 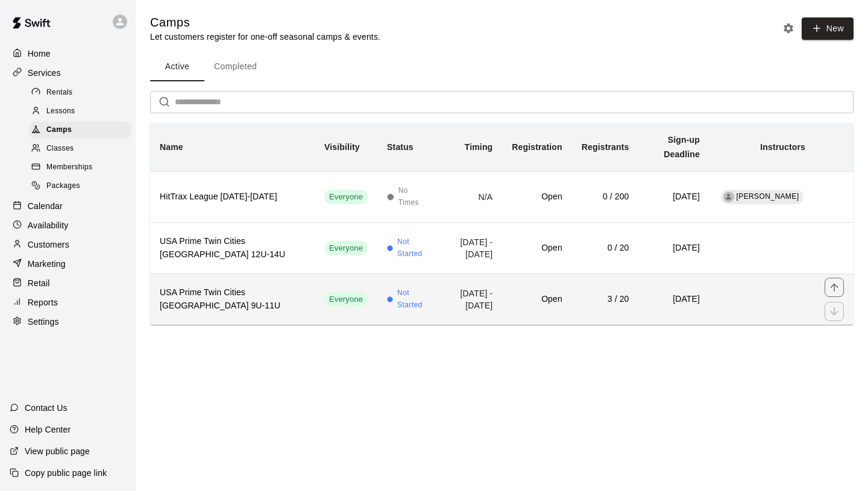 I want to click on a: Classes, so click(x=82, y=149).